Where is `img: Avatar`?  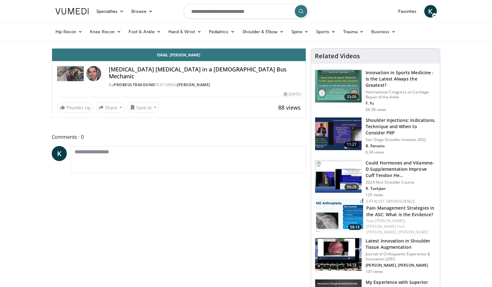 img: Avatar is located at coordinates (94, 74).